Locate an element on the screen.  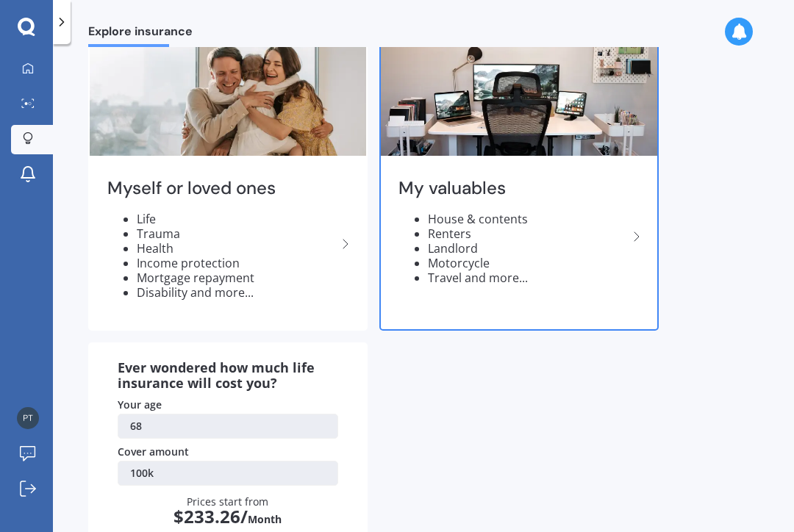
li: Travel and more... is located at coordinates (528, 278).